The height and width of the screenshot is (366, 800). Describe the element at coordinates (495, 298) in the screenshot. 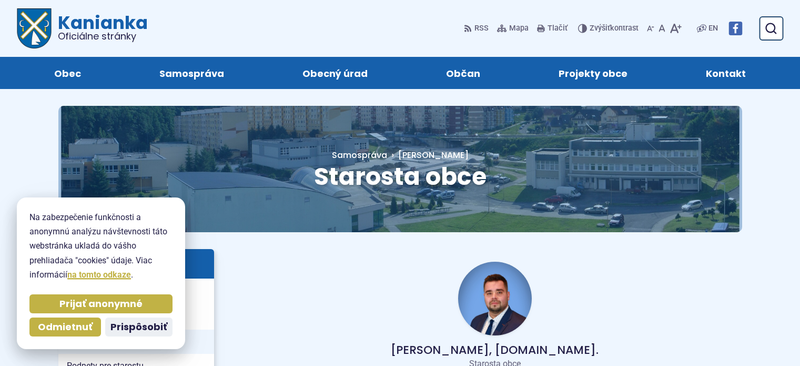

I see `img: Fotka - starosta obce` at that location.